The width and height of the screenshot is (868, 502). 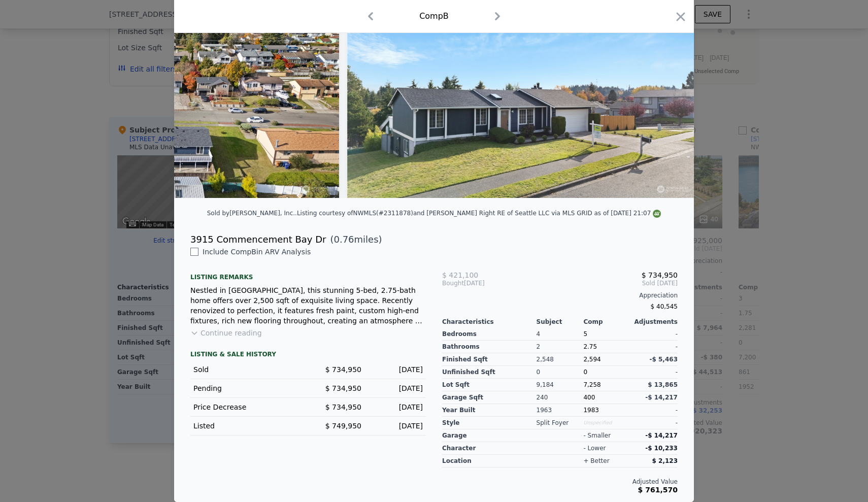 I want to click on div: Lot Sqft, so click(x=489, y=384).